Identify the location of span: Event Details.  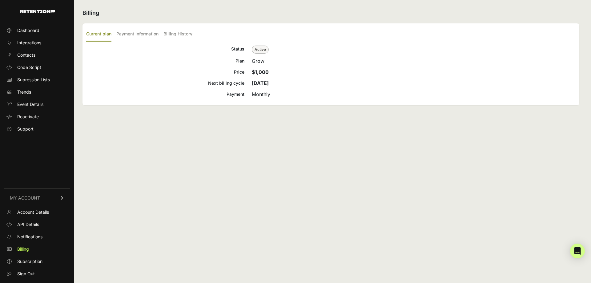
(30, 104).